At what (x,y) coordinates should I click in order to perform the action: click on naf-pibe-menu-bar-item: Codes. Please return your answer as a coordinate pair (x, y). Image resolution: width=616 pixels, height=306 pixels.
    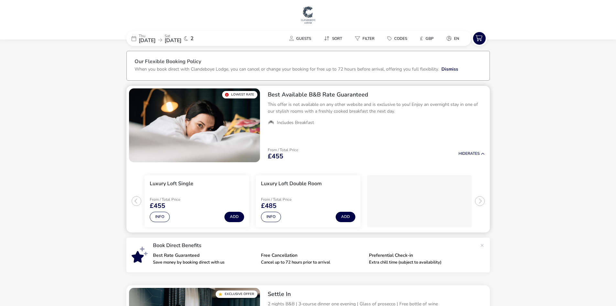
    Looking at the image, I should click on (399, 38).